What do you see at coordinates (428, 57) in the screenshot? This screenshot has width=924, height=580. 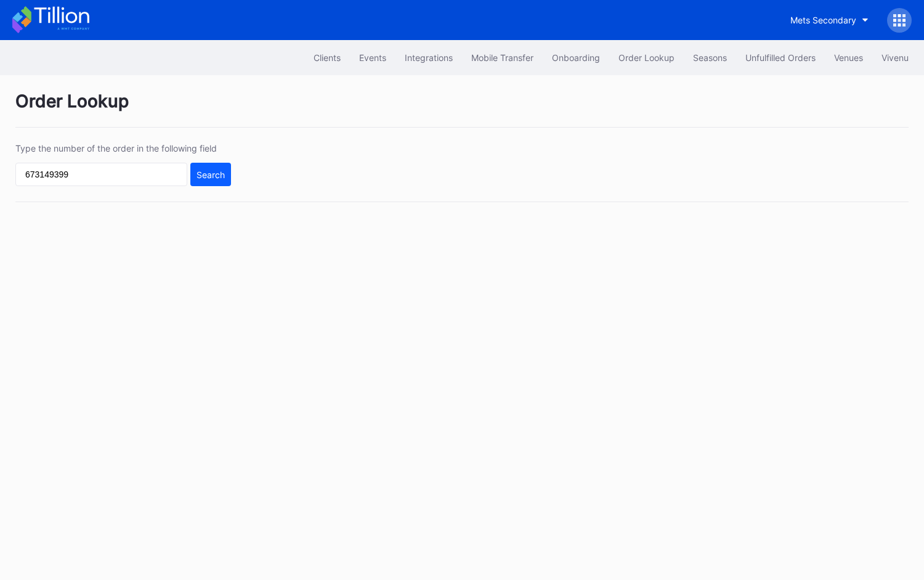 I see `button: Integrations` at bounding box center [428, 57].